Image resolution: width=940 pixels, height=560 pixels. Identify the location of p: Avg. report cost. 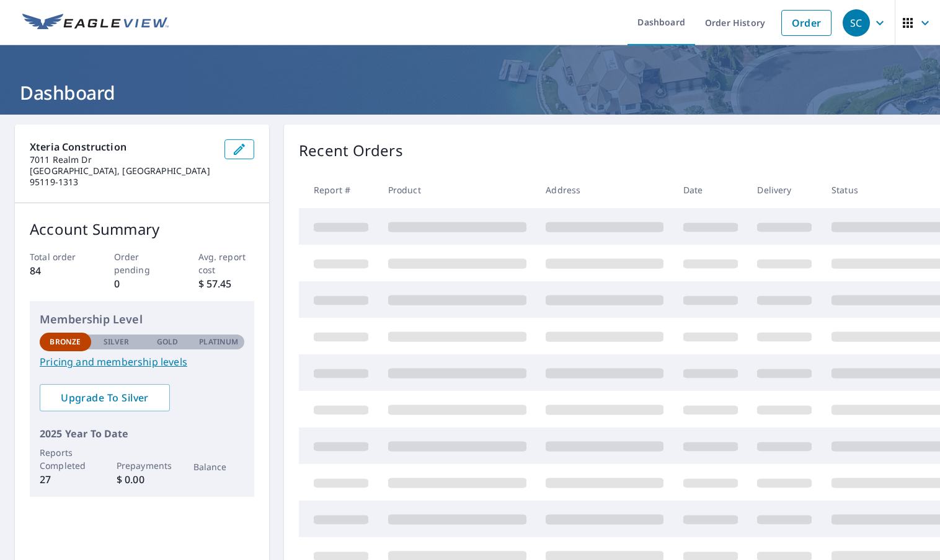
(226, 263).